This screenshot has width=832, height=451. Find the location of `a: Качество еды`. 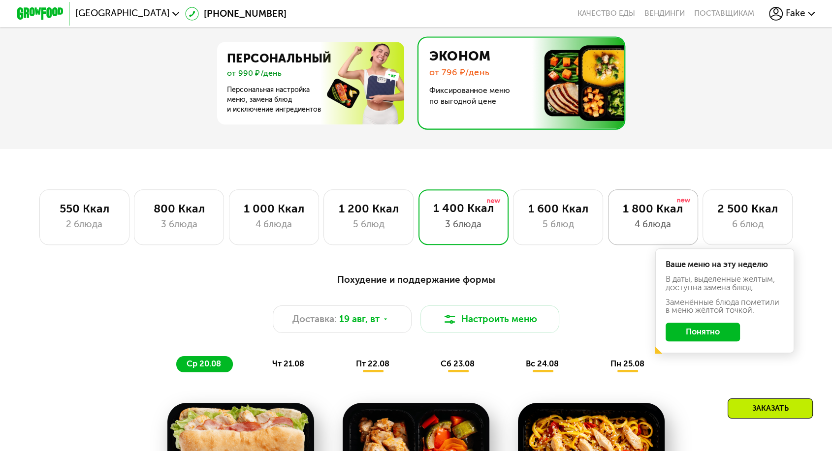

a: Качество еды is located at coordinates (606, 13).